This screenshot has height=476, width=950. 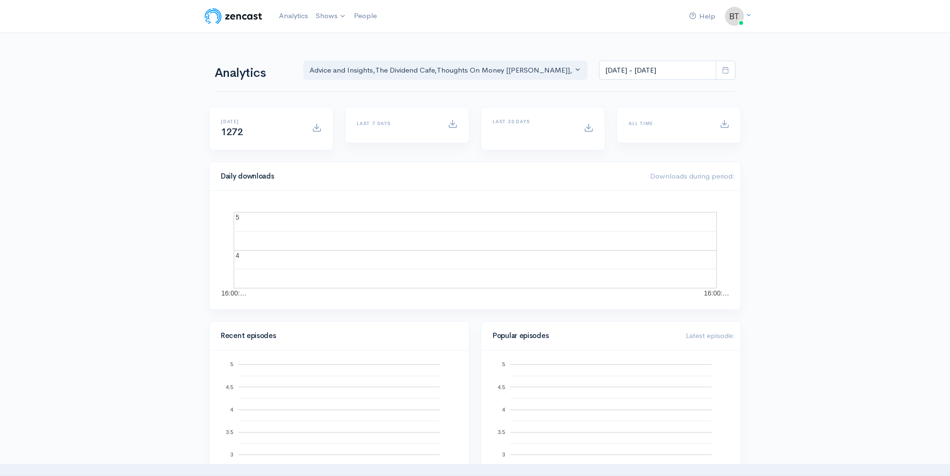 I want to click on a: People, so click(x=365, y=16).